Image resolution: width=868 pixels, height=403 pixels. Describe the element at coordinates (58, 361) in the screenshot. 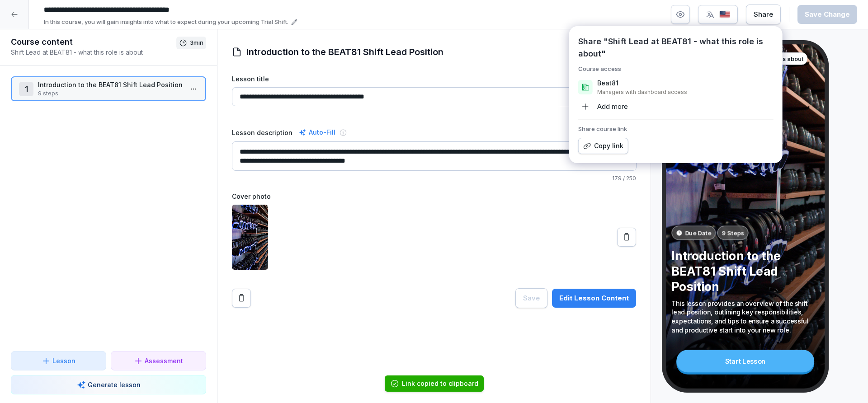

I see `button: Lesson` at that location.